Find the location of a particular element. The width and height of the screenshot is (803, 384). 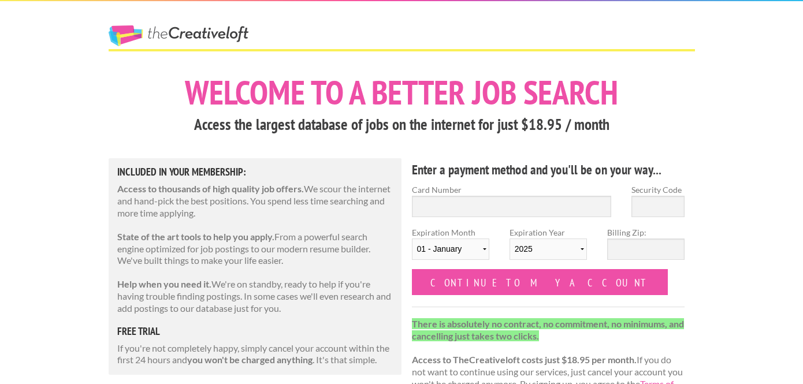

label: Expiration Year is located at coordinates (548, 248).